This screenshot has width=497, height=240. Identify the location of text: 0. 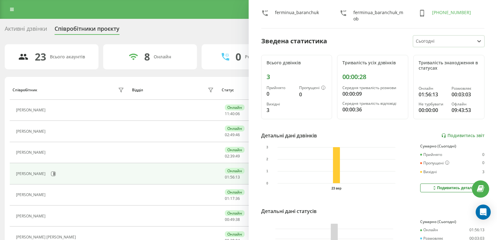
(267, 183).